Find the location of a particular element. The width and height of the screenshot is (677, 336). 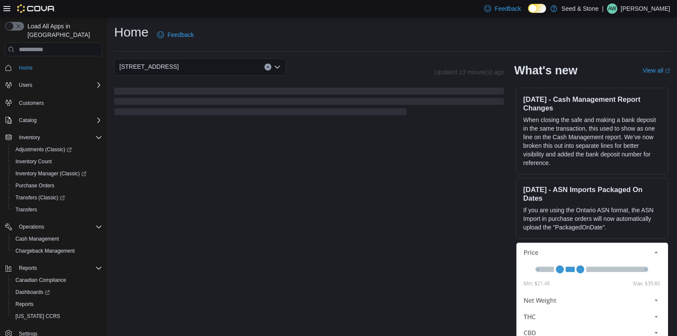

a: Home is located at coordinates (26, 68).